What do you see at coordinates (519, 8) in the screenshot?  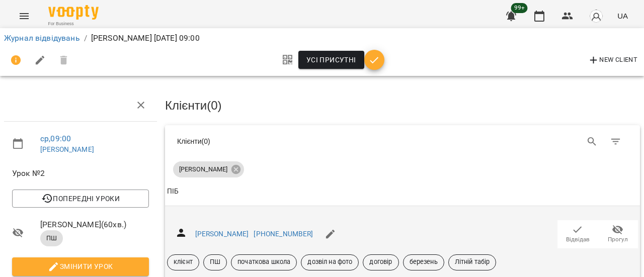 I see `span: 99+` at bounding box center [519, 8].